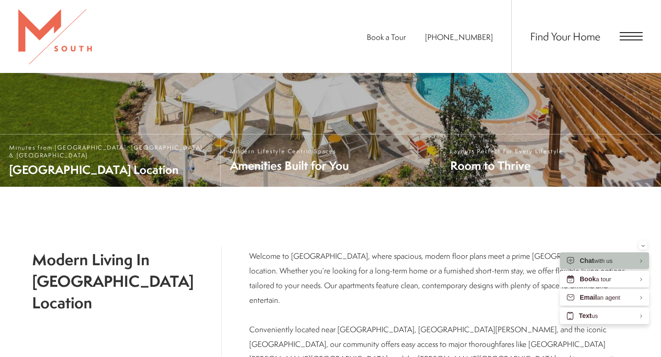  Describe the element at coordinates (551, 161) in the screenshot. I see `a: Layouts Perfect For Every Lifestyle` at that location.